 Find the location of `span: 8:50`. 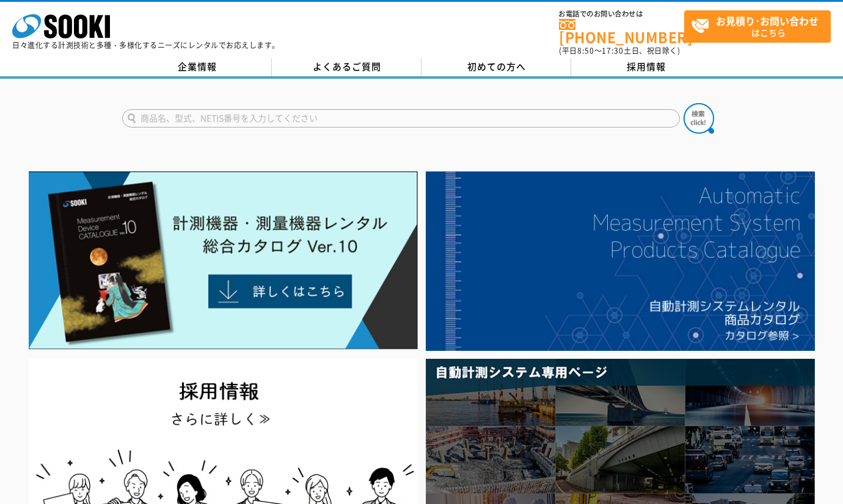

span: 8:50 is located at coordinates (586, 51).